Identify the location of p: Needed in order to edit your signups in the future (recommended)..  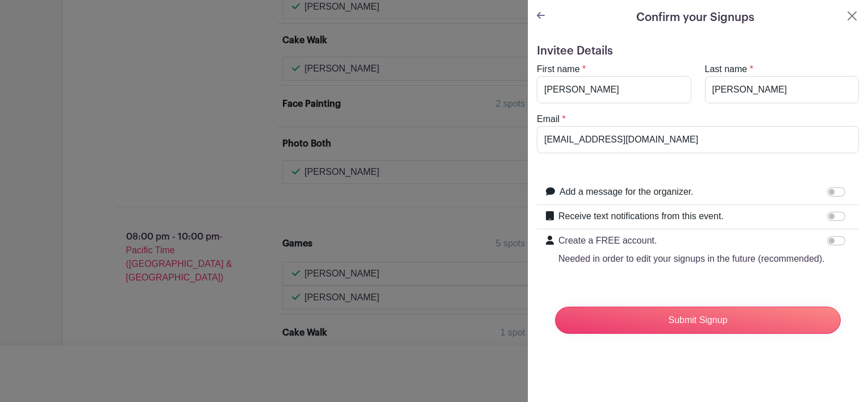
(692, 259).